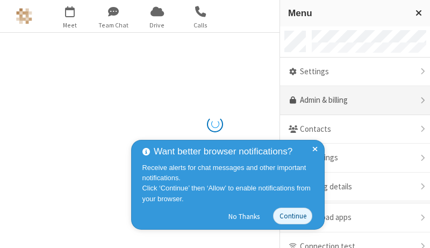 The image size is (430, 248). Describe the element at coordinates (355, 72) in the screenshot. I see `div: Settings` at that location.